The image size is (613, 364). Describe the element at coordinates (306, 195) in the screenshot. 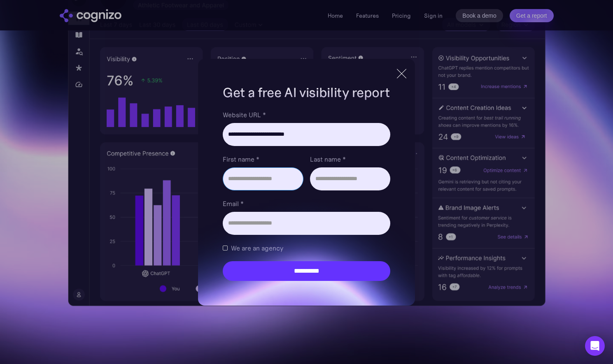

I see `form: Brand Report Form` at that location.